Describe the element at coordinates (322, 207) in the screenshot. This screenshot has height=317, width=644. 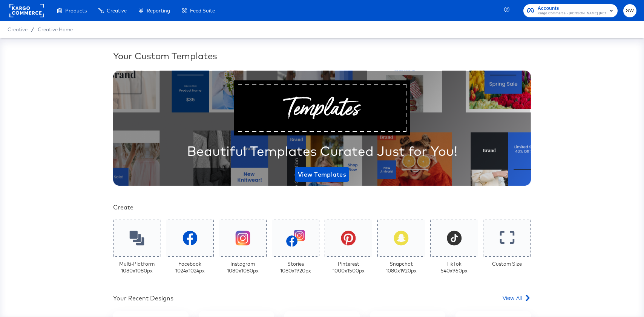
I see `div: Create` at that location.